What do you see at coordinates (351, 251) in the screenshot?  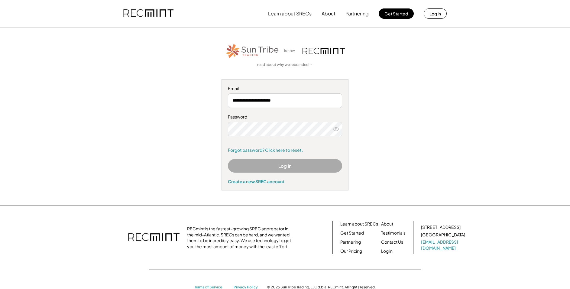 I see `a: Our Pricing` at bounding box center [351, 251].